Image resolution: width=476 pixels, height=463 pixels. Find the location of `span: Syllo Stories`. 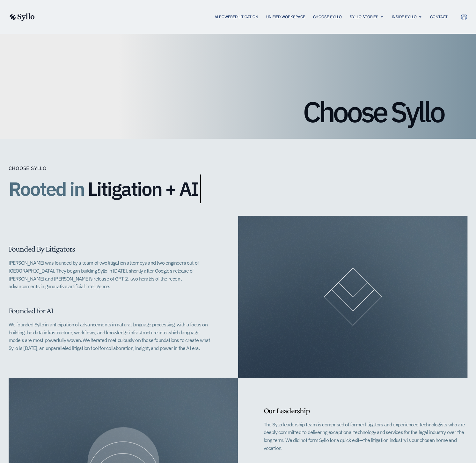

span: Syllo Stories is located at coordinates (364, 17).